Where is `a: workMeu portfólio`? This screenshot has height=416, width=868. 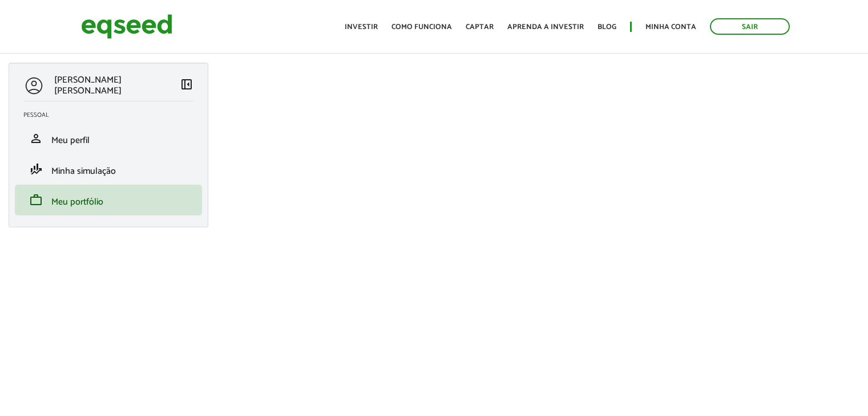
a: workMeu portfólio is located at coordinates (108, 200).